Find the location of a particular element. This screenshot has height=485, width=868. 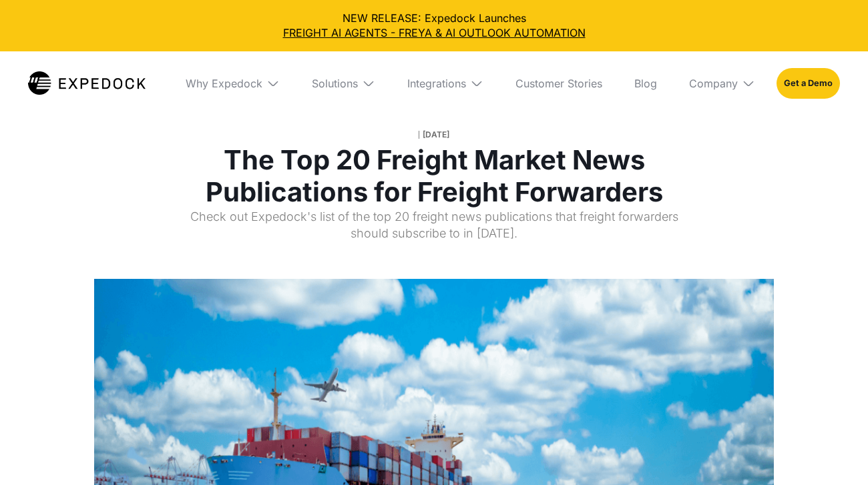

a: Blog is located at coordinates (646, 83).